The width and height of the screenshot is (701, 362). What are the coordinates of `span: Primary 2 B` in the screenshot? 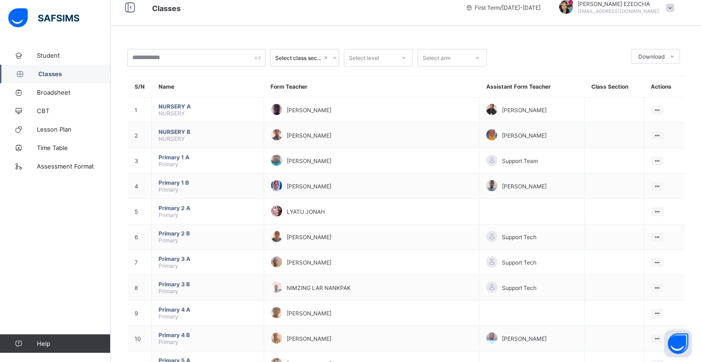 It's located at (208, 233).